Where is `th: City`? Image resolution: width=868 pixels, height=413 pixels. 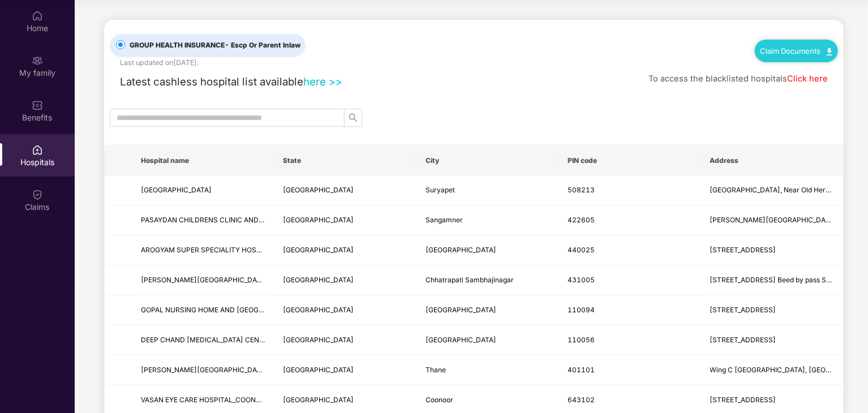 th: City is located at coordinates (487, 161).